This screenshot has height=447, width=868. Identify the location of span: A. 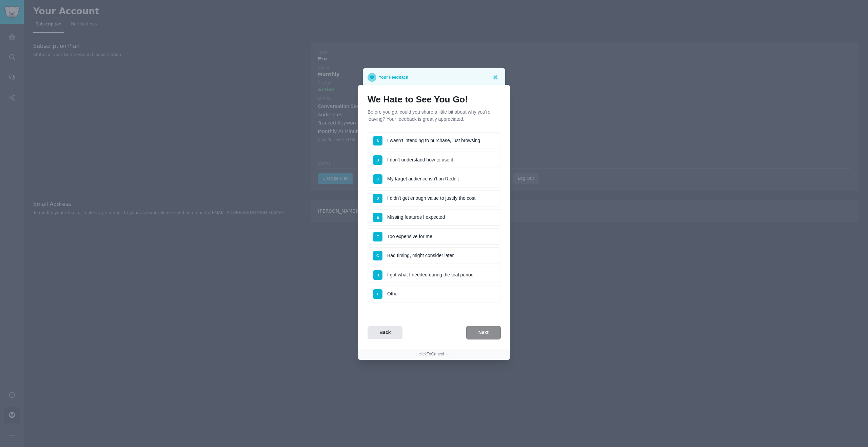
(378, 141).